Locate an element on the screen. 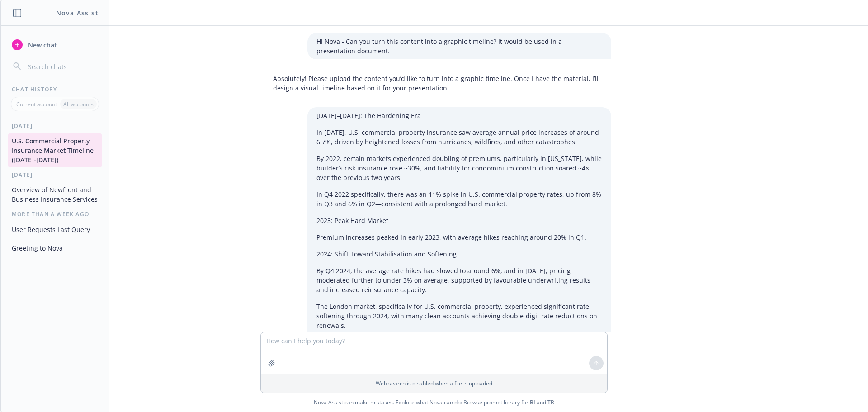 The height and width of the screenshot is (412, 868). h1: Nova Assist is located at coordinates (77, 13).